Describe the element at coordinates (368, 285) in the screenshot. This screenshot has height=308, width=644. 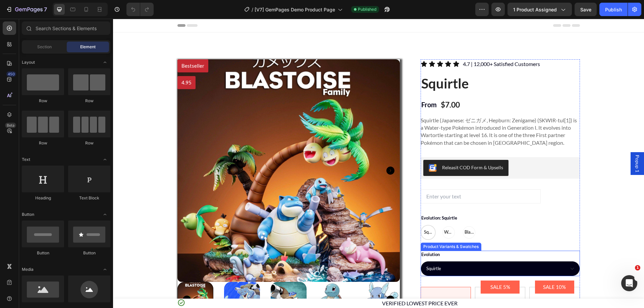
I see `p: VERIFIED LOWEST PRICE EVER` at that location.